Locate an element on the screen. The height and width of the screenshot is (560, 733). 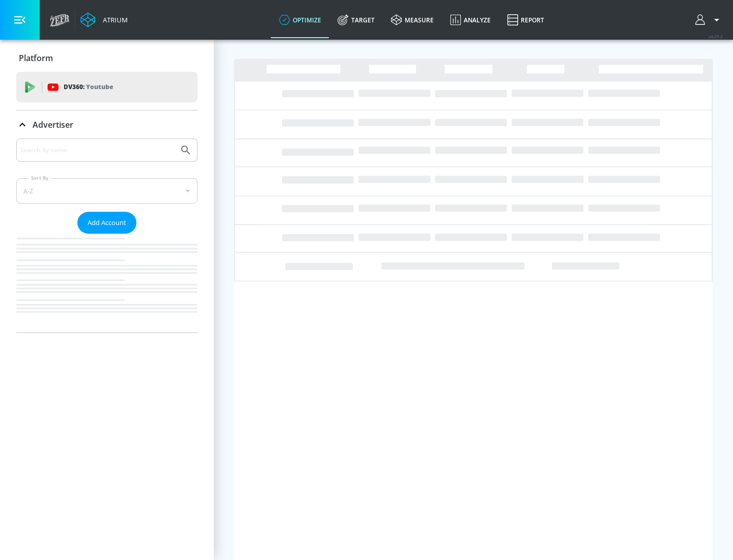
p: Advertiser is located at coordinates (53, 125).